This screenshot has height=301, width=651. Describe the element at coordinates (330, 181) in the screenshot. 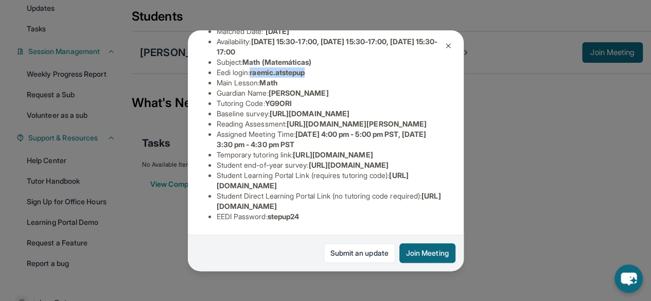

I see `li: Student Learning Portal Link (requires tutoring code) :` at that location.